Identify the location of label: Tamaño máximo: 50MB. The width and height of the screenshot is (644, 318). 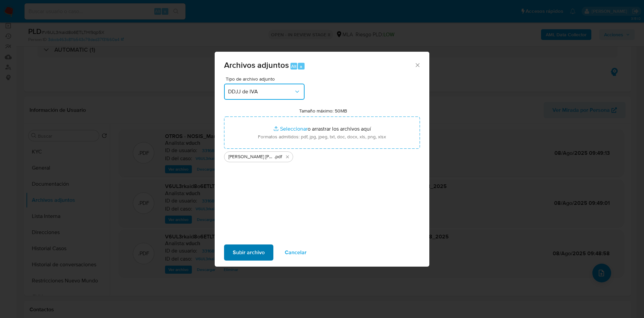
(323, 111).